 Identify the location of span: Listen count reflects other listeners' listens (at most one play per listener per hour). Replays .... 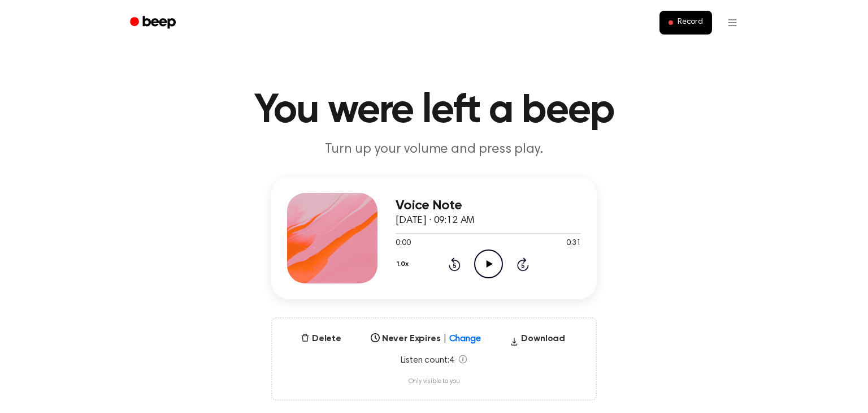
(463, 359).